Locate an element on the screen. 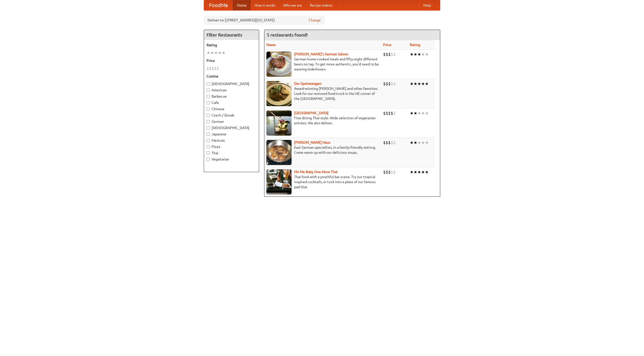 The image size is (644, 356). img: esthers.jpg is located at coordinates (279, 64).